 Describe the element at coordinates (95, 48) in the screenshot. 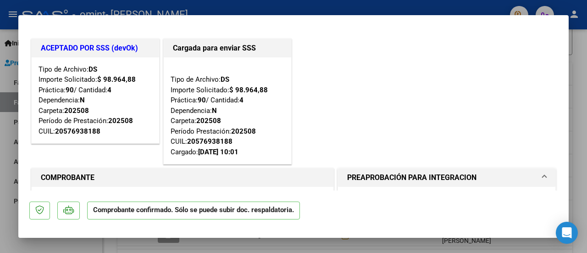

I see `h1: ACEPTADO POR SSS (devOk)` at that location.